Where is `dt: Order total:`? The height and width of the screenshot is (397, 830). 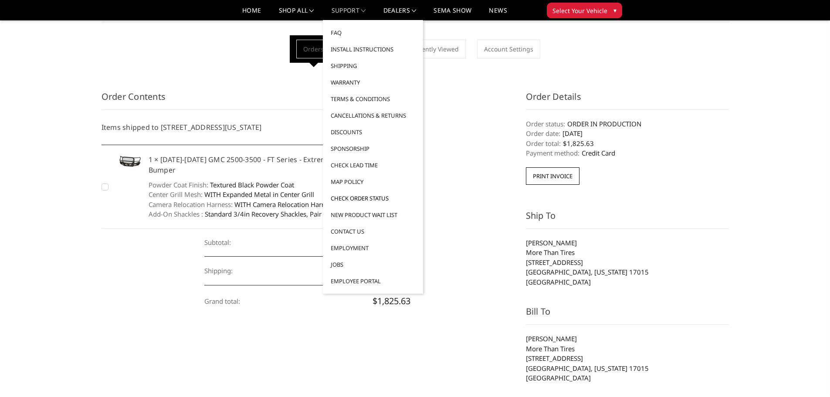 dt: Order total: is located at coordinates (543, 143).